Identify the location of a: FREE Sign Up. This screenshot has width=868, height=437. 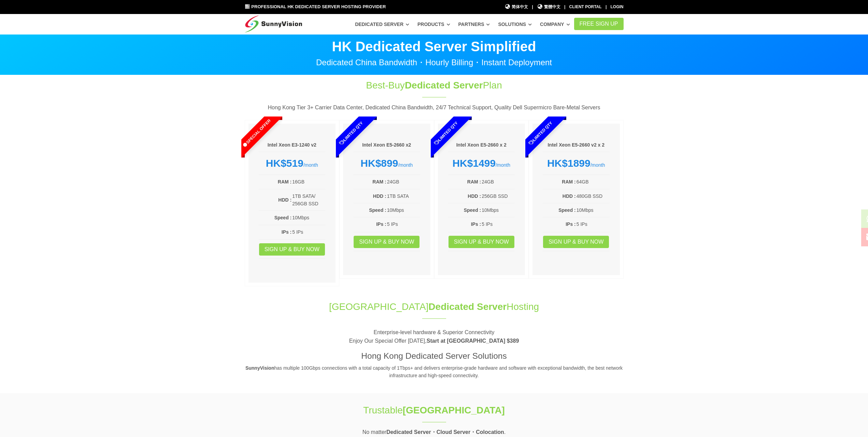
(599, 24).